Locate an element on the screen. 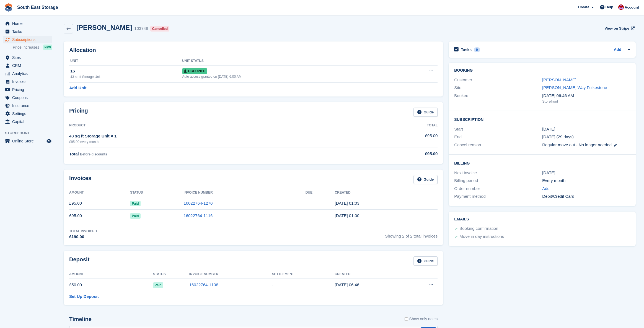 The image size is (644, 328). th: Product is located at coordinates (214, 125).